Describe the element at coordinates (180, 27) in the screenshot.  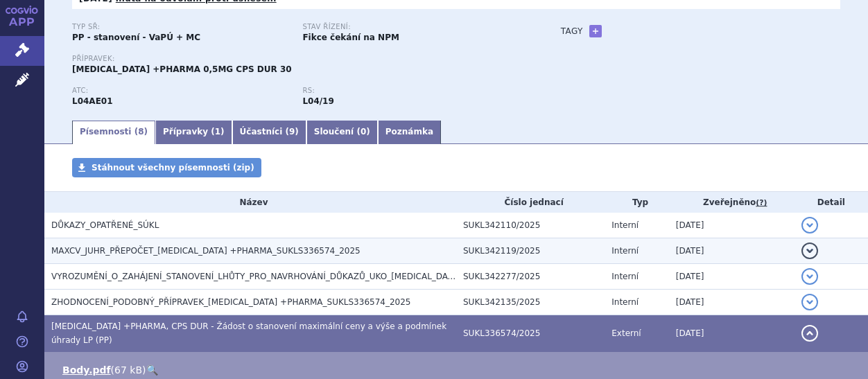
I see `p: Typ SŘ:` at that location.